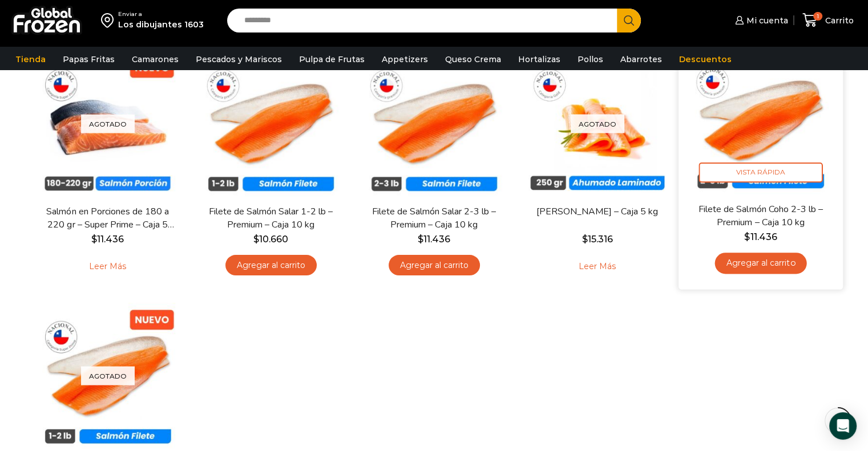  I want to click on span: Vista Rápida, so click(760, 172).